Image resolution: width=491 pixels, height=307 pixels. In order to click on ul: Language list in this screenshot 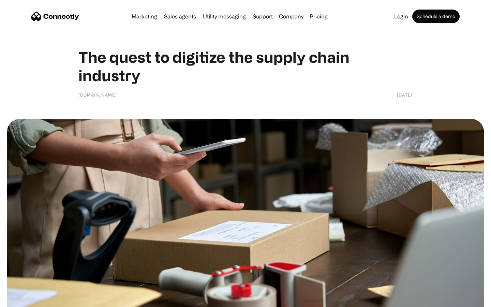, I will do `click(27, 300)`.